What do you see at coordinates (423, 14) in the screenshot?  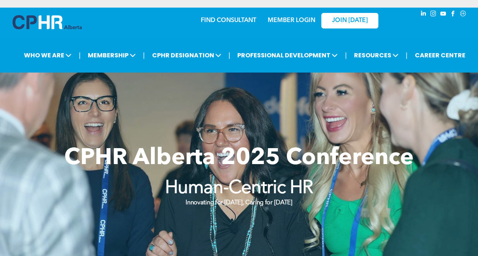 I see `a: linkedin` at bounding box center [423, 14].